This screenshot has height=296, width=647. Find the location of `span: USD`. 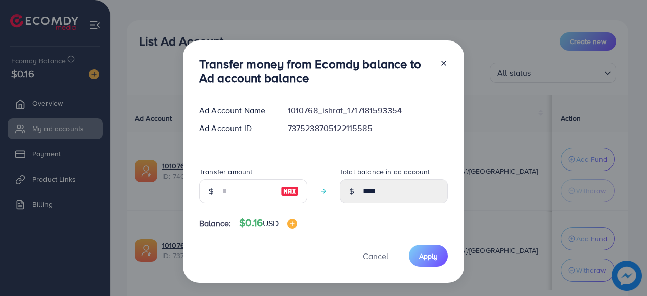

span: USD is located at coordinates (270, 223).